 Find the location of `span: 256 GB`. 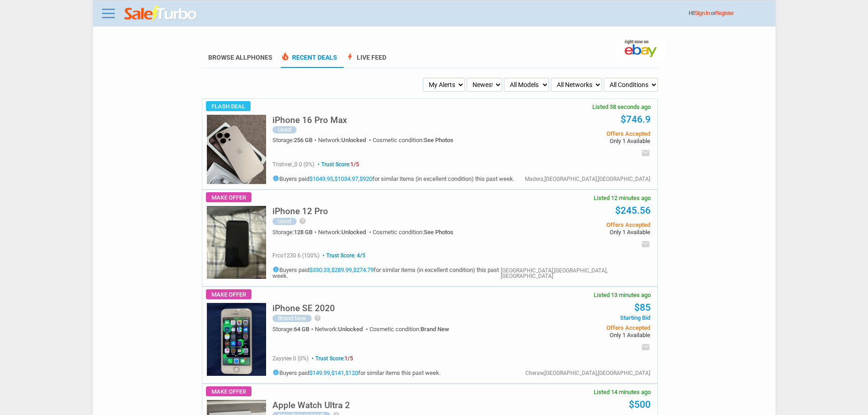

span: 256 GB is located at coordinates (303, 140).